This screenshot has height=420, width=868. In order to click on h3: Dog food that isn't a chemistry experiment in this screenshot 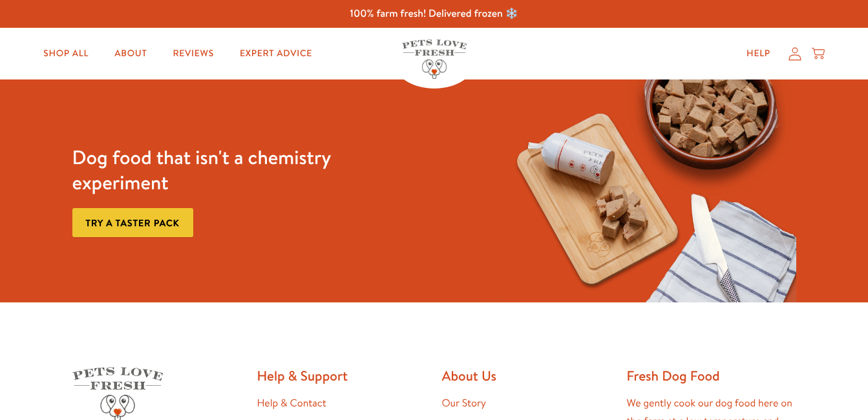, I will do `click(219, 170)`.